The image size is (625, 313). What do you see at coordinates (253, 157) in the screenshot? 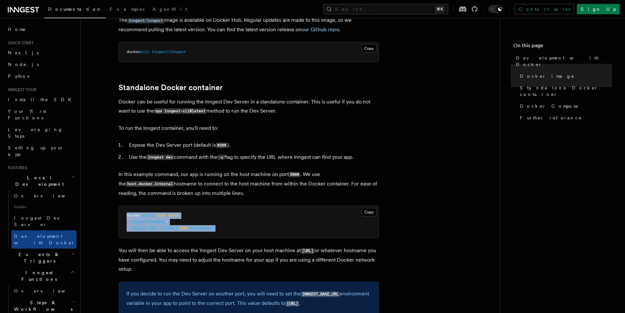
I see `li: Use the command with the flag to specify the URL where Inngest can find your app.` at bounding box center [253, 157].